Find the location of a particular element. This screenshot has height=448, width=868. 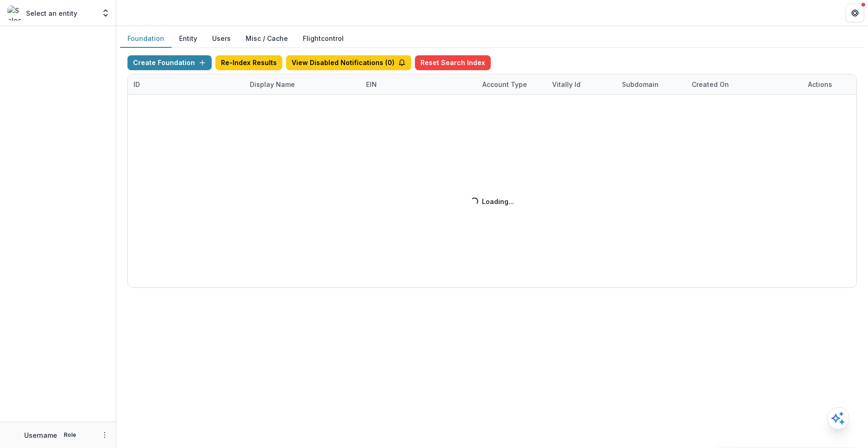

button: Open AI Assistant is located at coordinates (838, 418).